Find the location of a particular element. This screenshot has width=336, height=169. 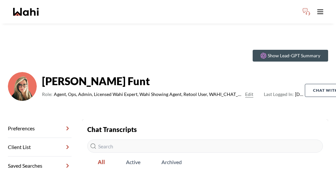

button: Toggle open navigation menu is located at coordinates (320, 12).